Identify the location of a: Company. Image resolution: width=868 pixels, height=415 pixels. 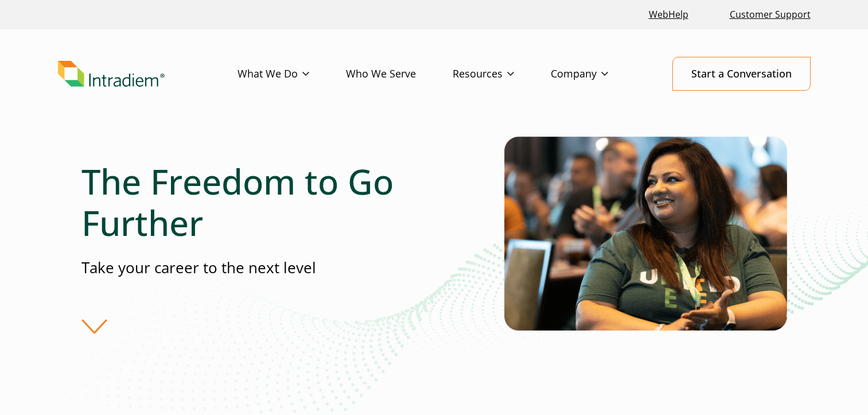
(598, 74).